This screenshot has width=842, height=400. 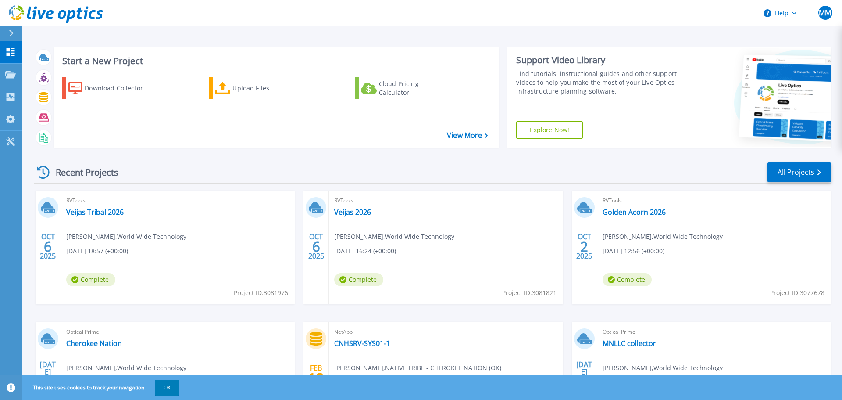 I want to click on button: OK, so click(x=167, y=387).